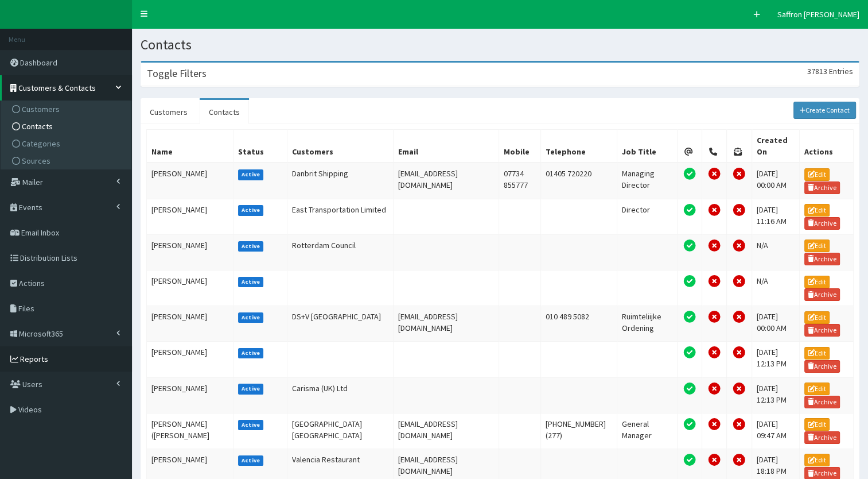 This screenshot has height=479, width=868. I want to click on th: Email, so click(447, 146).